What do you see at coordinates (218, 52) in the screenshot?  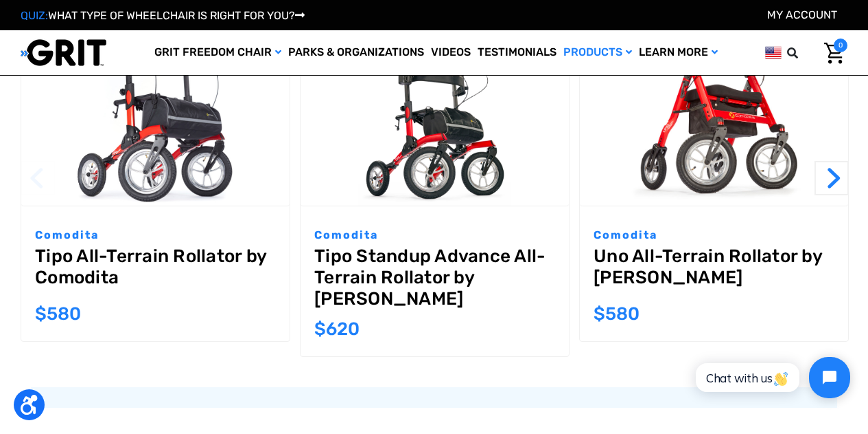 I see `a: GRIT Freedom Chair` at bounding box center [218, 52].